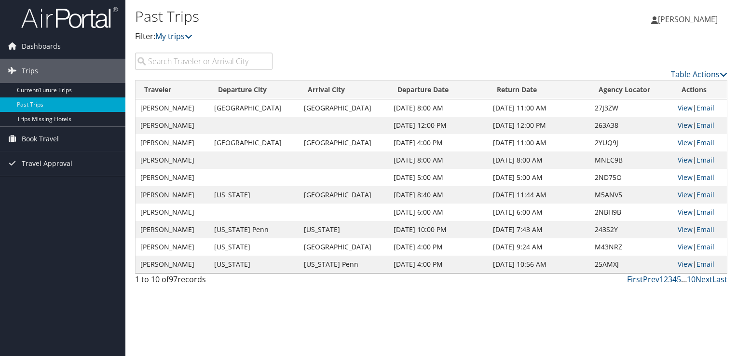  I want to click on a: 10, so click(691, 279).